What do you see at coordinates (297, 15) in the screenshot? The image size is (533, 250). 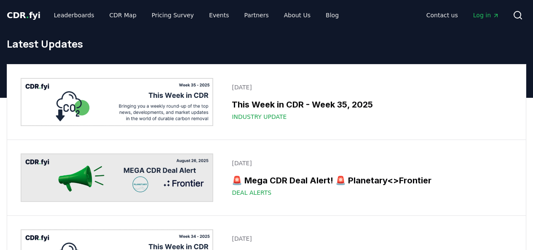 I see `a: About Us` at bounding box center [297, 15].